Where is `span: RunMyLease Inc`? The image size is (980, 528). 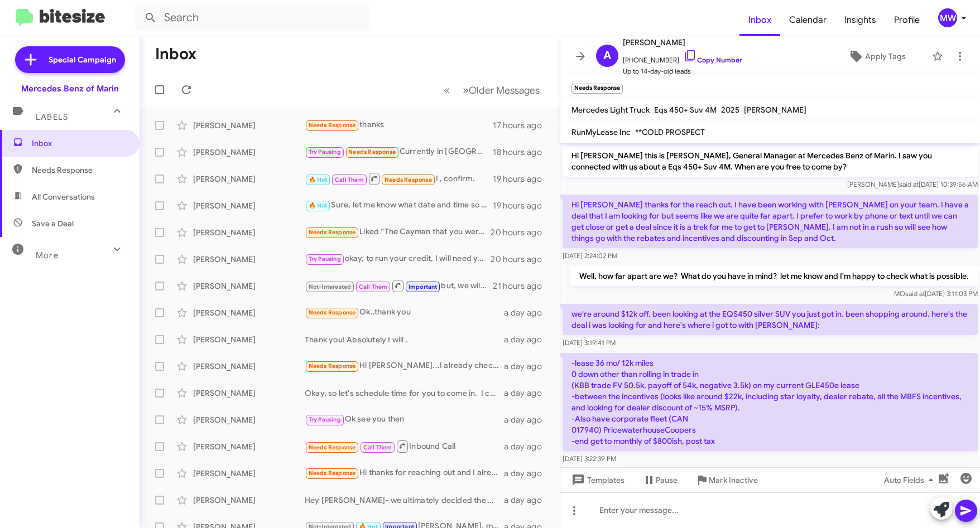 span: RunMyLease Inc is located at coordinates (601, 132).